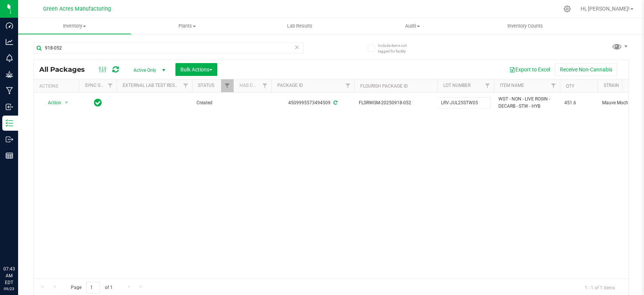 This screenshot has height=295, width=644. Describe the element at coordinates (384, 86) in the screenshot. I see `a: Flourish Package ID` at that location.